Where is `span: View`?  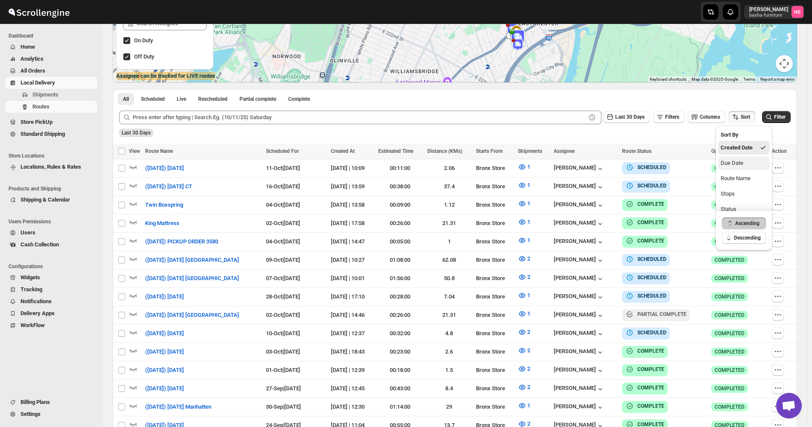
span: View is located at coordinates (135, 151).